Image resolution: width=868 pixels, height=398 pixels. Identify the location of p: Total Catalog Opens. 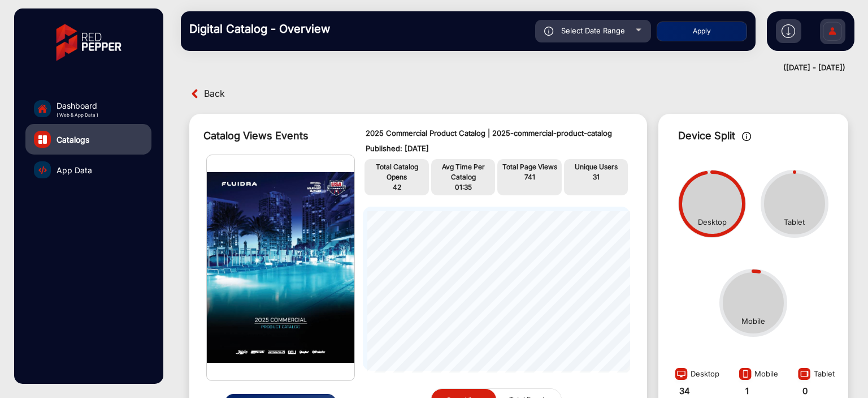
(397, 172).